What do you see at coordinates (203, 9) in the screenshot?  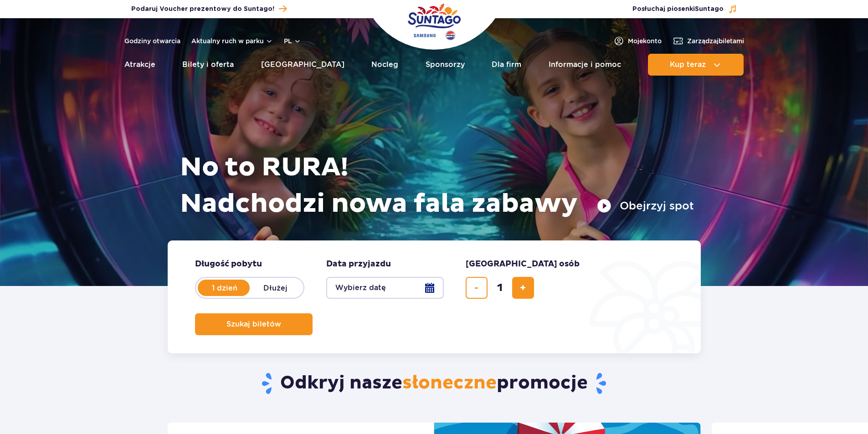 I see `span: Podaruj Voucher prezentowy do Suntago!` at bounding box center [203, 9].